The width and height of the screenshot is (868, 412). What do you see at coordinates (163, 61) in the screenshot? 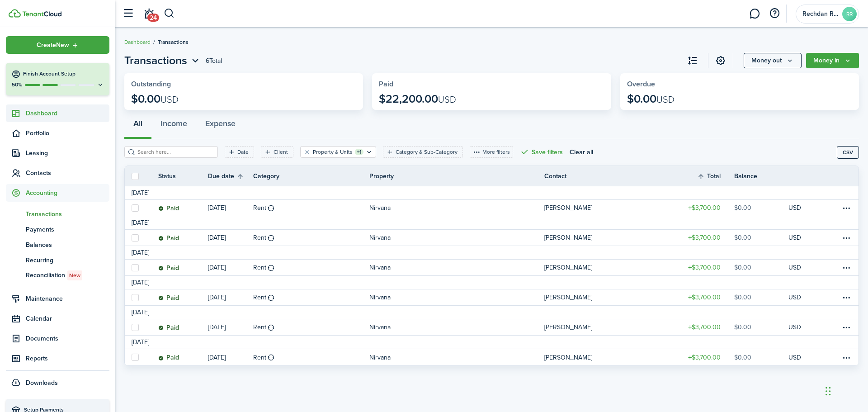
I see `accounting-header-page-nav: Transactions` at bounding box center [163, 61].